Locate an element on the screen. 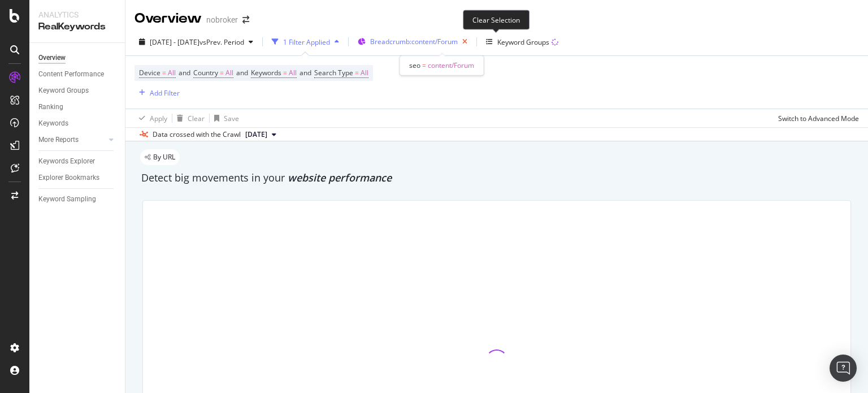 The width and height of the screenshot is (868, 393). button: Keyword Groups is located at coordinates (522, 42).